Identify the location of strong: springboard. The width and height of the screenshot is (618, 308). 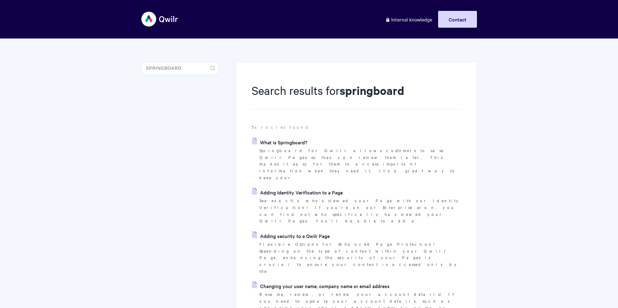
(372, 90).